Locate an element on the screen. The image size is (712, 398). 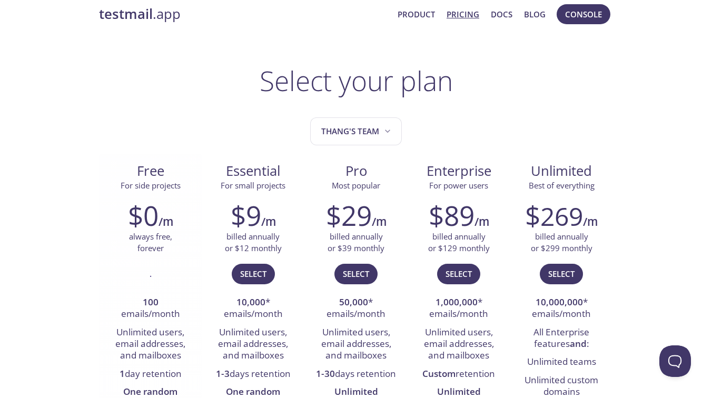
strong: 10,000 is located at coordinates (251, 302).